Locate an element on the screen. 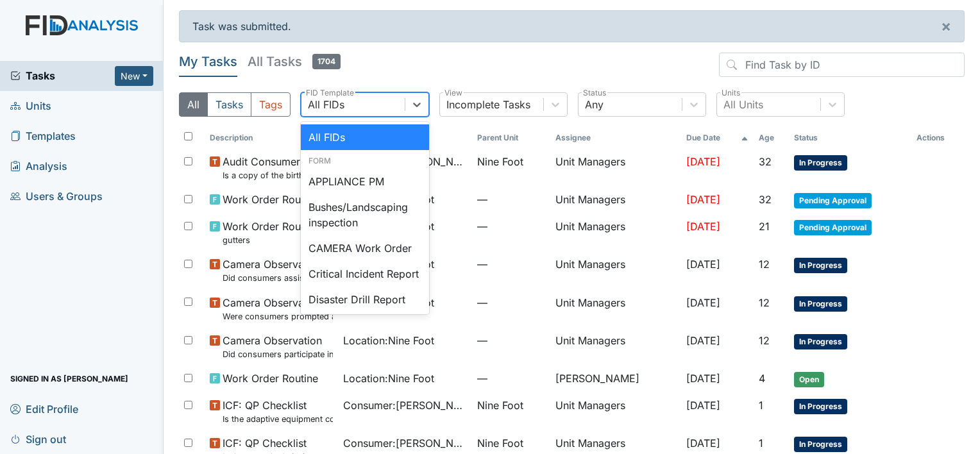  span: Units is located at coordinates (31, 106).